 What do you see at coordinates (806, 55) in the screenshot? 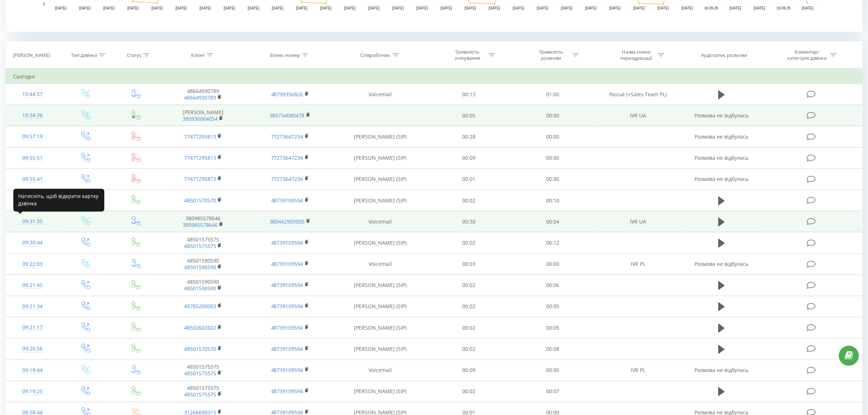
I see `div: Коментар/категорія дзвінка` at bounding box center [806, 55].